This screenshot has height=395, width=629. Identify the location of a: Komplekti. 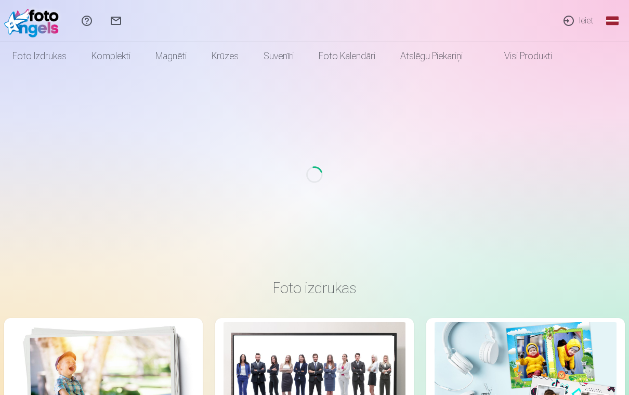
(111, 56).